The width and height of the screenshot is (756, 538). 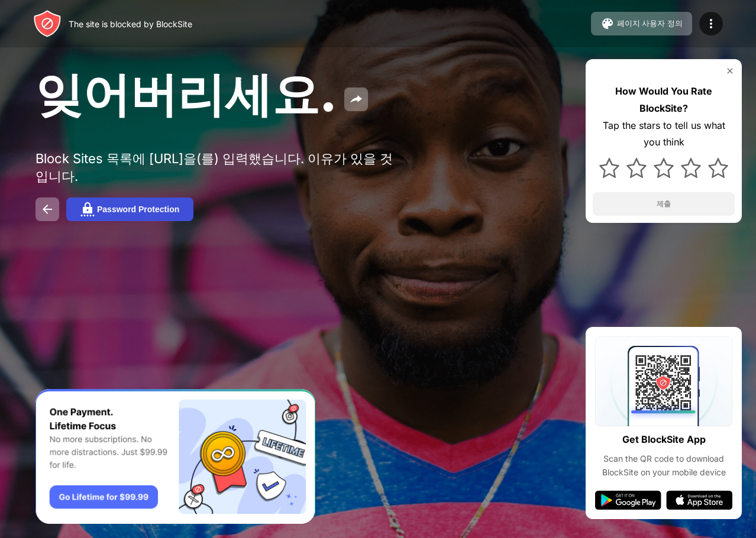 What do you see at coordinates (711, 23) in the screenshot?
I see `img: menu-icon.svg` at bounding box center [711, 23].